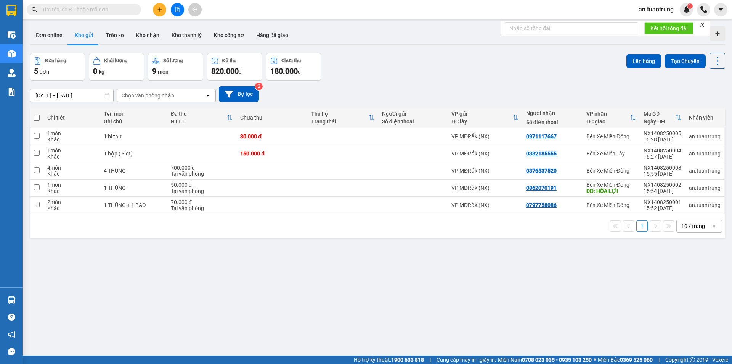  Describe the element at coordinates (72, 133) in the screenshot. I see `div: 1 món` at that location.